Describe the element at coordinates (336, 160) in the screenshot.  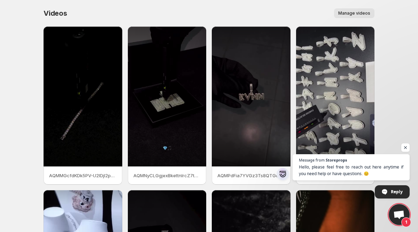
I see `span: Storeprops` at that location.